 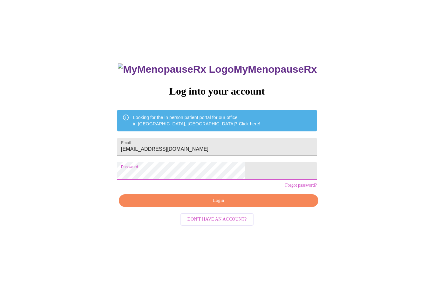 What do you see at coordinates (176, 69) in the screenshot?
I see `img: MyMenopauseRx Logo` at bounding box center [176, 69].